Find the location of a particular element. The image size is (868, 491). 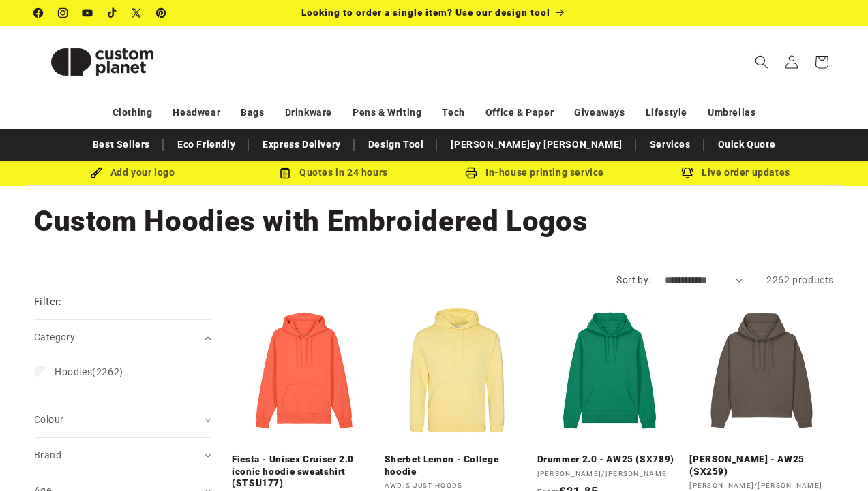

h1: Custom Hoodies with Embroidered Logos is located at coordinates (433, 221).